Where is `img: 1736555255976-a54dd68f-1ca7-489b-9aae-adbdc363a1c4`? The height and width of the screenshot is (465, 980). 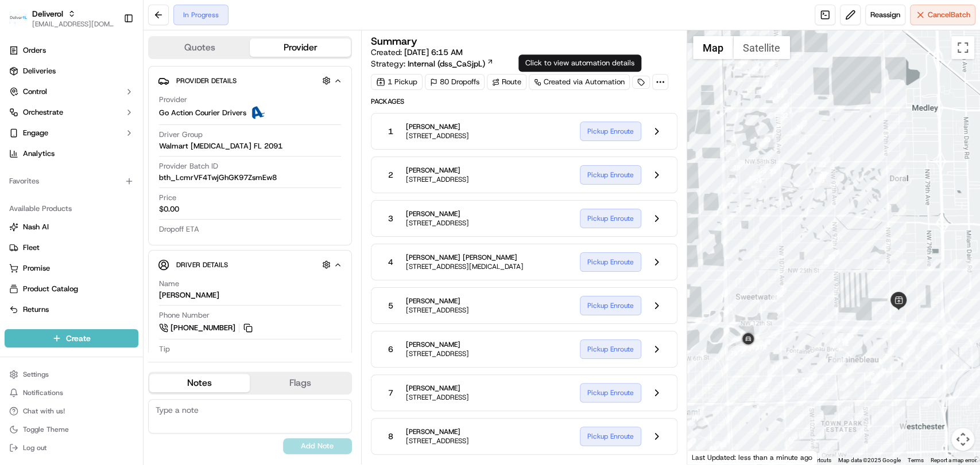
img: 1736555255976-a54dd68f-1ca7-489b-9aae-adbdc363a1c4 is located at coordinates (22, 120).